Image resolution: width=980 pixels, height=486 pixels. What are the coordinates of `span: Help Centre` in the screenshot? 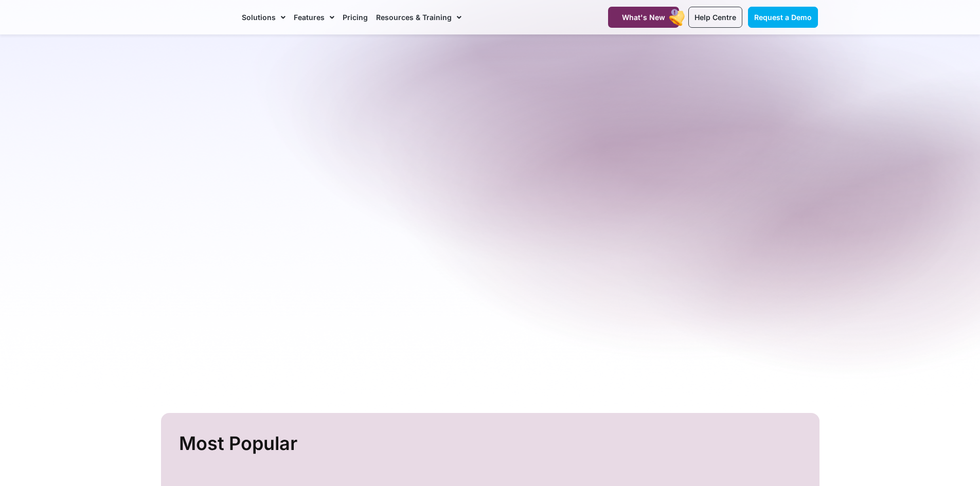 It's located at (715, 17).